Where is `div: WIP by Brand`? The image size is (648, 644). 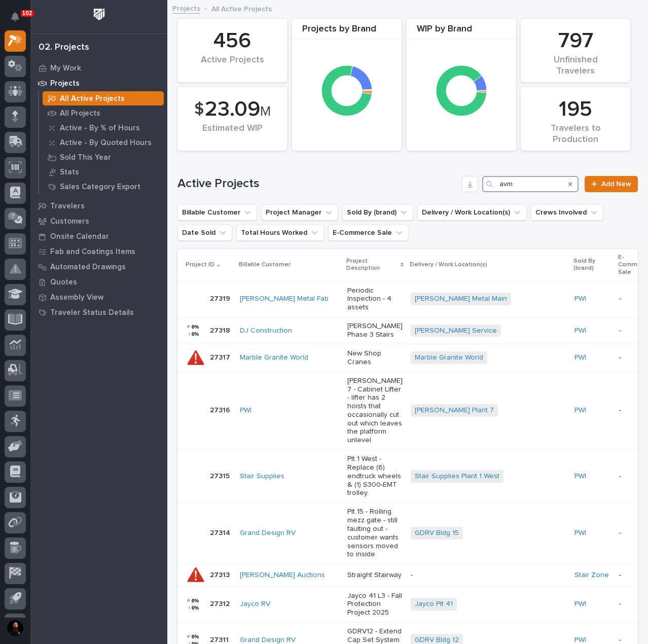
div: WIP by Brand is located at coordinates (462, 32).